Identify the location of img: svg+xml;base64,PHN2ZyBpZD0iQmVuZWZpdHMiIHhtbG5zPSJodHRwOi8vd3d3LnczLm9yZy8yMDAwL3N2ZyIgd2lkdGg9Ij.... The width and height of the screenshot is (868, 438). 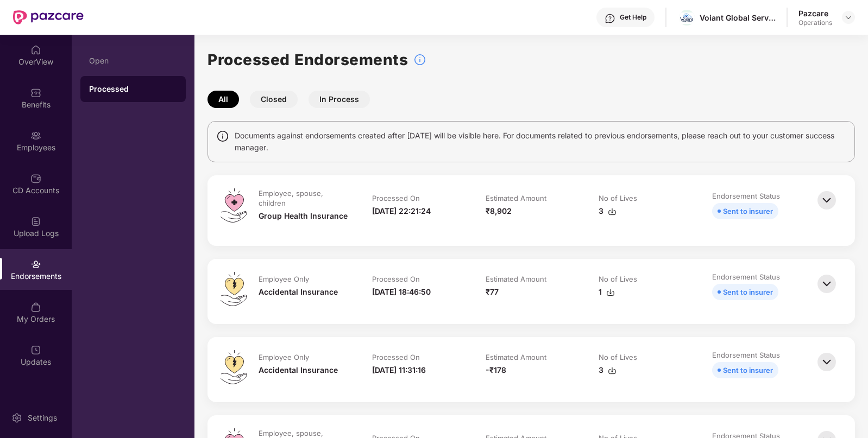
(36, 93).